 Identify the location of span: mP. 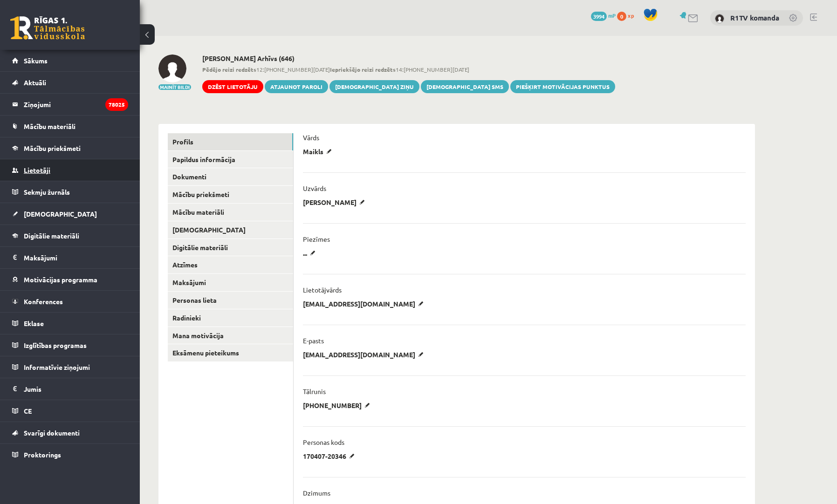
(612, 16).